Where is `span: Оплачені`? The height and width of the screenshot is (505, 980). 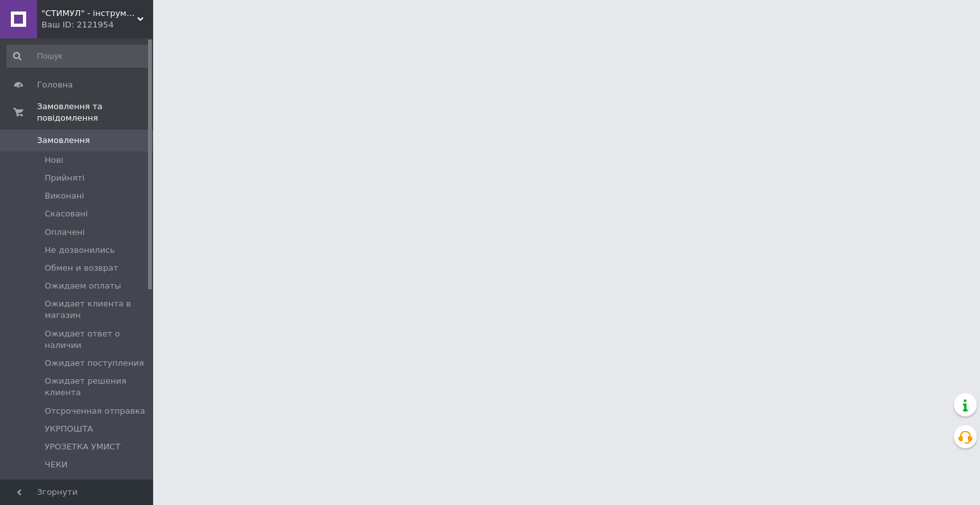 span: Оплачені is located at coordinates (64, 232).